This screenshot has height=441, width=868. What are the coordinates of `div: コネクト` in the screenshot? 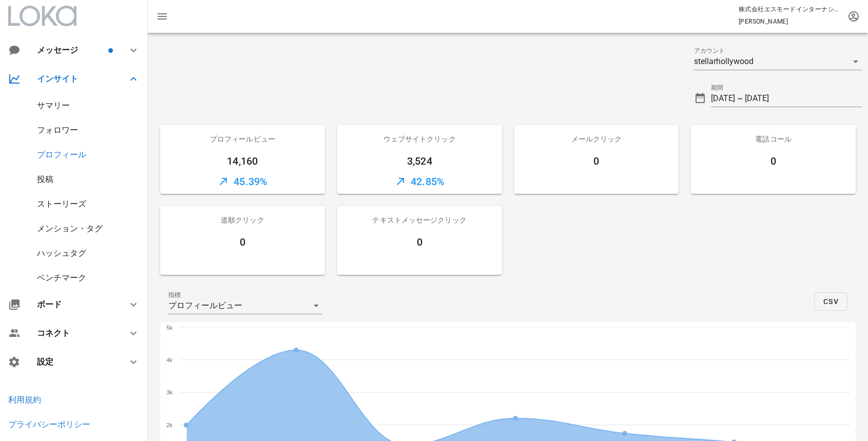 It's located at (76, 333).